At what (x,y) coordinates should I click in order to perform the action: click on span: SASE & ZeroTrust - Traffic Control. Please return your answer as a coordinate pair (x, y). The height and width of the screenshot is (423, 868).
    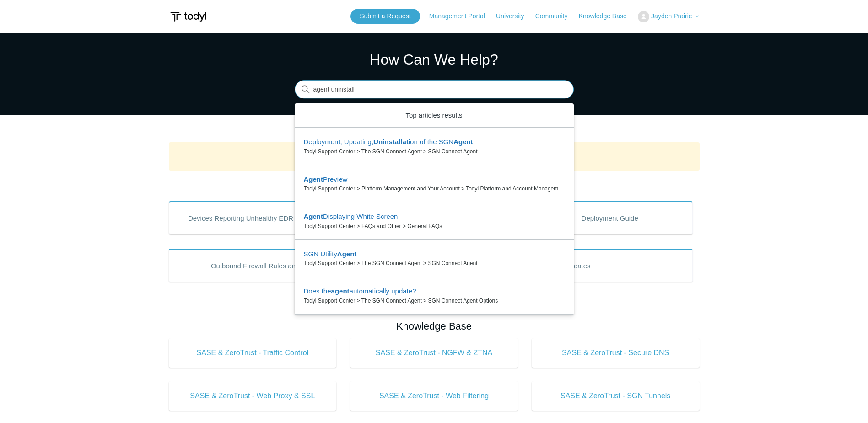
    Looking at the image, I should click on (252, 353).